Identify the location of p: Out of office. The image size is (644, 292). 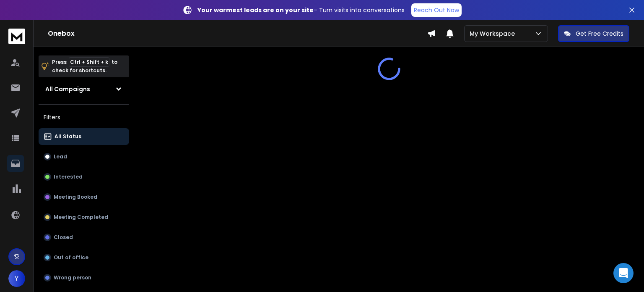
(71, 257).